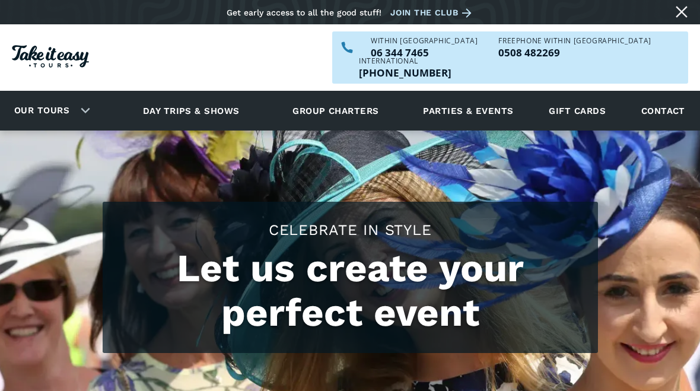  I want to click on a: Our tours, so click(42, 110).